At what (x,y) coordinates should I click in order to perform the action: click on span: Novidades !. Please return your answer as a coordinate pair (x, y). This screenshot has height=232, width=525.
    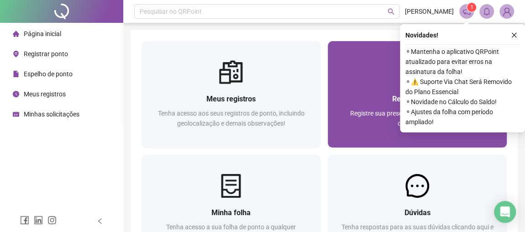
    Looking at the image, I should click on (421, 35).